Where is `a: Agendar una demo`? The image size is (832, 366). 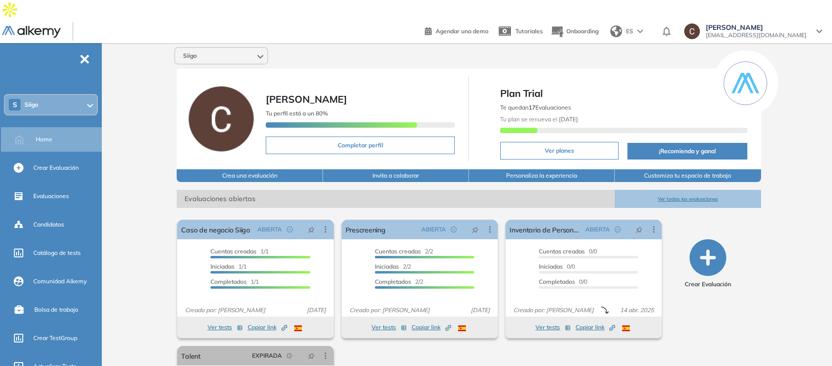
a: Agendar una demo is located at coordinates (457, 30).